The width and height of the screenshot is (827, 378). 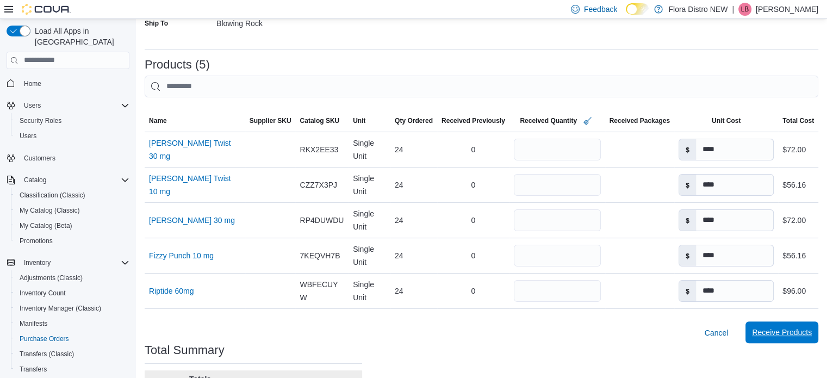 What do you see at coordinates (72, 211) in the screenshot?
I see `button: My Catalog (Classic)` at bounding box center [72, 211].